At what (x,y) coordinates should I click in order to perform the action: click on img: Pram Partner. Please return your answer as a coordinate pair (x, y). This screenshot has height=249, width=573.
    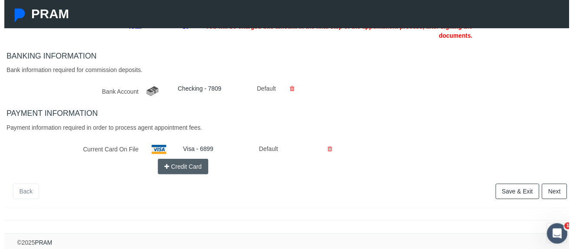
    Looking at the image, I should click on (16, 16).